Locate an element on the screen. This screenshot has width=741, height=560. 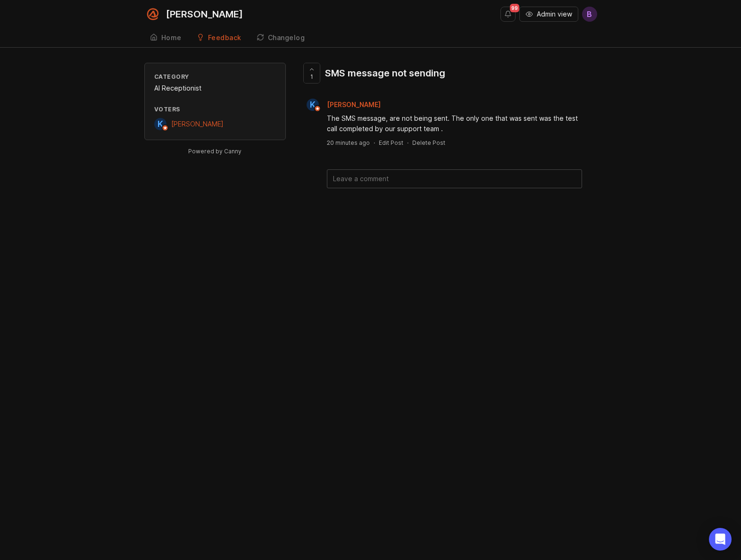
span: 99 is located at coordinates (514, 8).